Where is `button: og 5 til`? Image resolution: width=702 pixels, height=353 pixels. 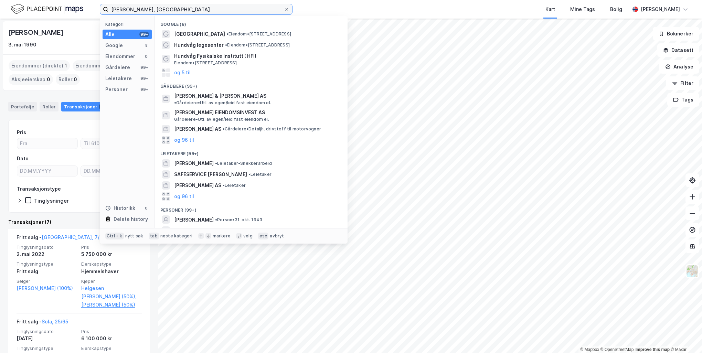
button: og 5 til is located at coordinates (182, 73).